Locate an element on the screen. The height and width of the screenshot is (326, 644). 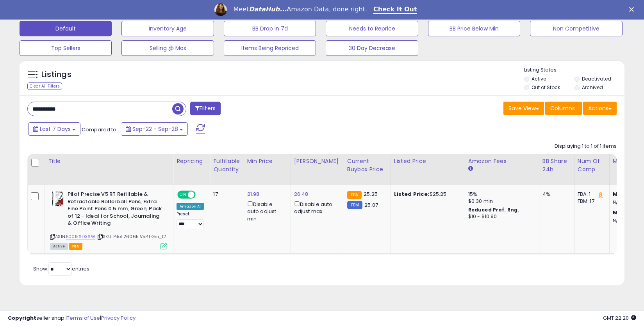
button: Needs to Reprice is located at coordinates (372, 28).